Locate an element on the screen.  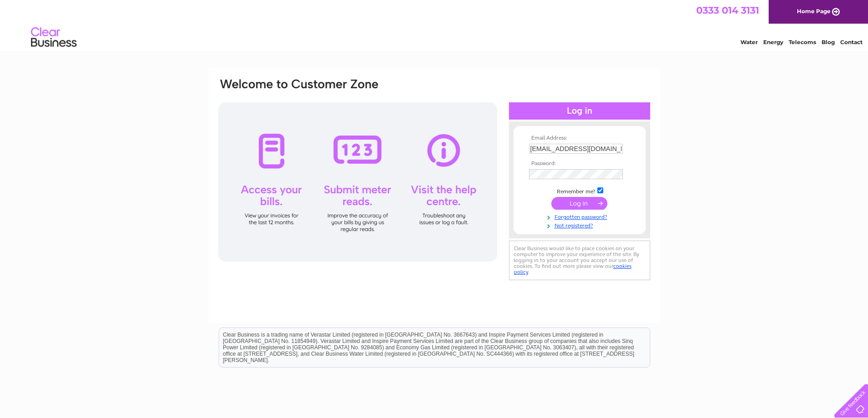
a: 0333 014 3131 is located at coordinates (727, 10).